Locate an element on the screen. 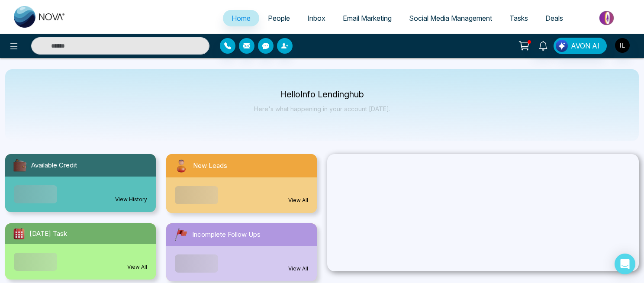  span: New Leads is located at coordinates (209, 166).